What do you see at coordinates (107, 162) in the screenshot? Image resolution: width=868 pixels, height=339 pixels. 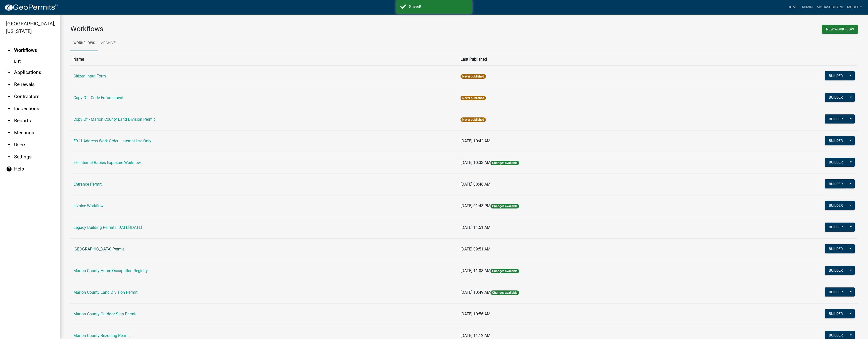 I see `a: EH-Internal Rabies Exposure Workflow` at bounding box center [107, 162].